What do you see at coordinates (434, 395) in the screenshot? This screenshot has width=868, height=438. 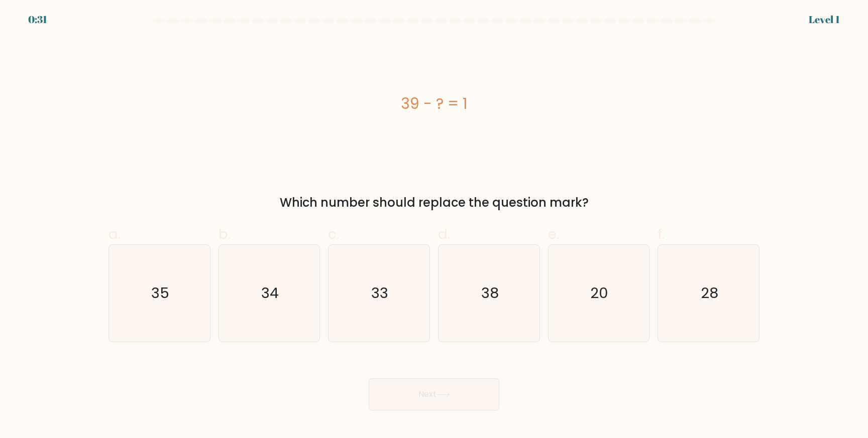 I see `button: Next` at bounding box center [434, 395].